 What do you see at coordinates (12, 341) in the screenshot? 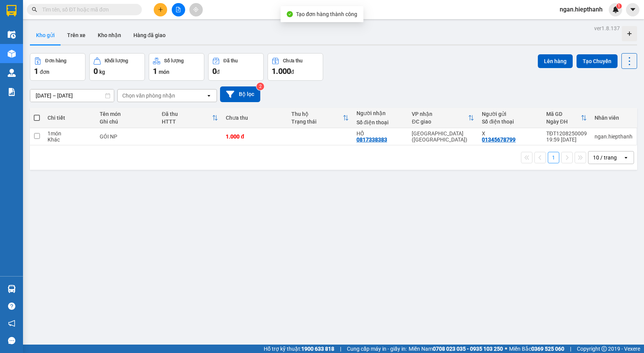
I see `span: message` at bounding box center [12, 341].